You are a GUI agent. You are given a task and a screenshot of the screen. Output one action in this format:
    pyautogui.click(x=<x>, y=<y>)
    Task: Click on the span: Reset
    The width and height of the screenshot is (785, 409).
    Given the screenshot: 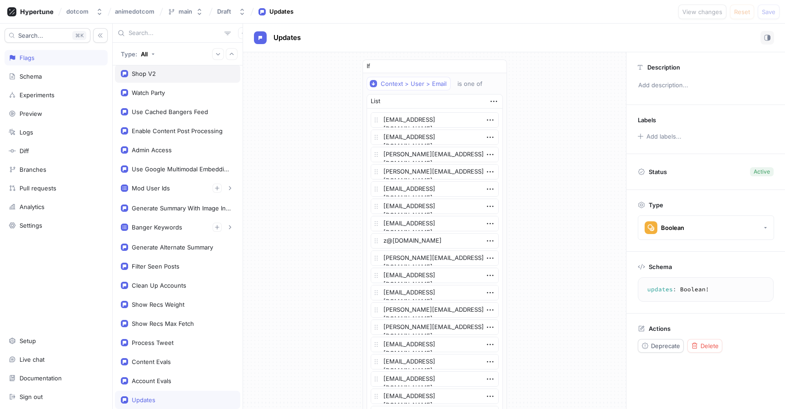 What is the action you would take?
    pyautogui.click(x=742, y=12)
    